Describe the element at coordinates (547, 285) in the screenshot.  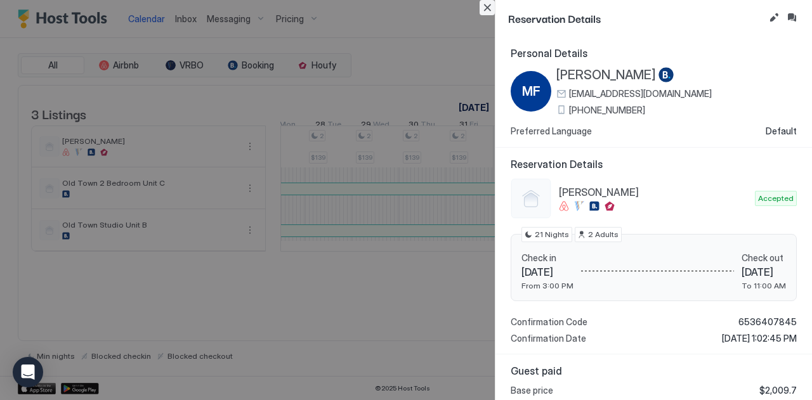
I see `span: From 3:00 PM` at that location.